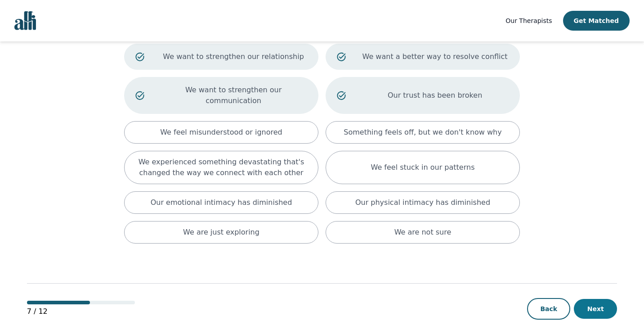  Describe the element at coordinates (435, 96) in the screenshot. I see `p: Our trust has been broken` at that location.